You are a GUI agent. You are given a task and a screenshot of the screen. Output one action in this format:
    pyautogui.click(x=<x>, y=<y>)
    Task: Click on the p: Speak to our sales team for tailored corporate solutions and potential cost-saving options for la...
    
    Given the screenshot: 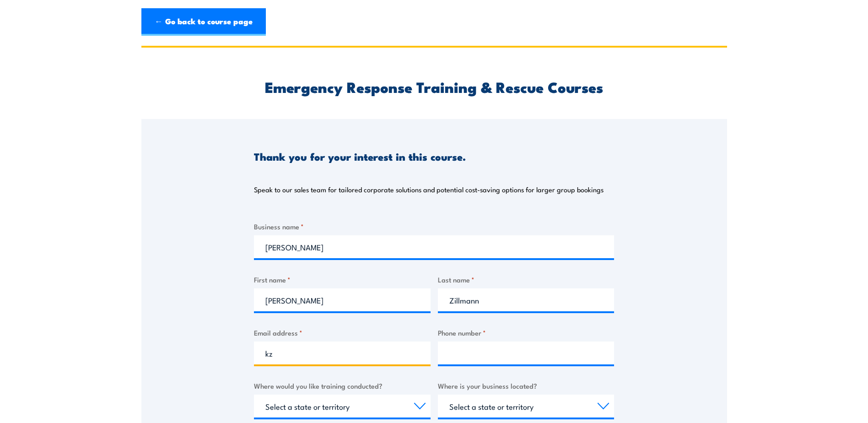 What is the action you would take?
    pyautogui.click(x=428, y=189)
    